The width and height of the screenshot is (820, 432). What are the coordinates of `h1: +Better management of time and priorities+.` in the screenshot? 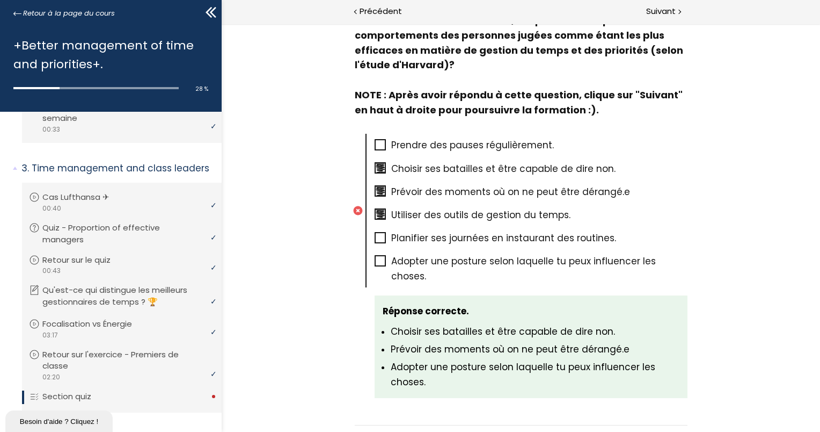 It's located at (108, 55).